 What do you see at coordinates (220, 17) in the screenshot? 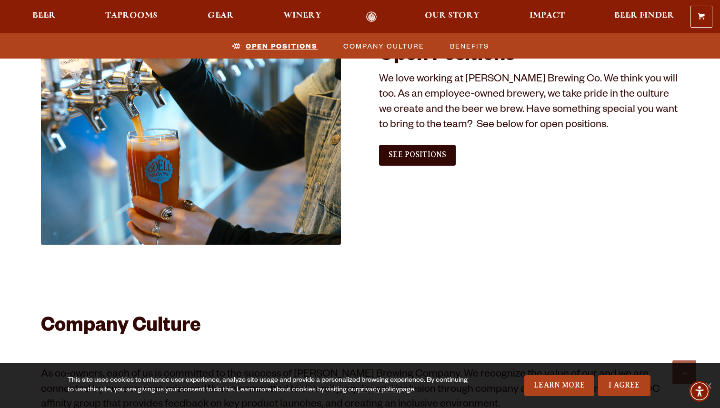
I see `a: Gear` at bounding box center [220, 17].